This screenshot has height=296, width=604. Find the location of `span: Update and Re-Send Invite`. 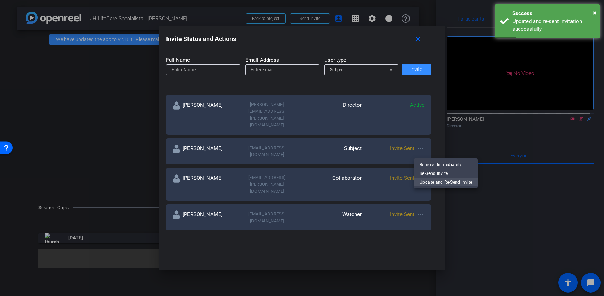

span: Update and Re-Send Invite is located at coordinates (446, 182).